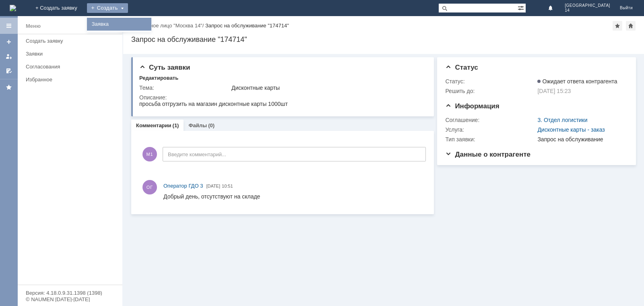 The height and width of the screenshot is (306, 644). What do you see at coordinates (72, 67) in the screenshot?
I see `div: Согласования` at bounding box center [72, 67].